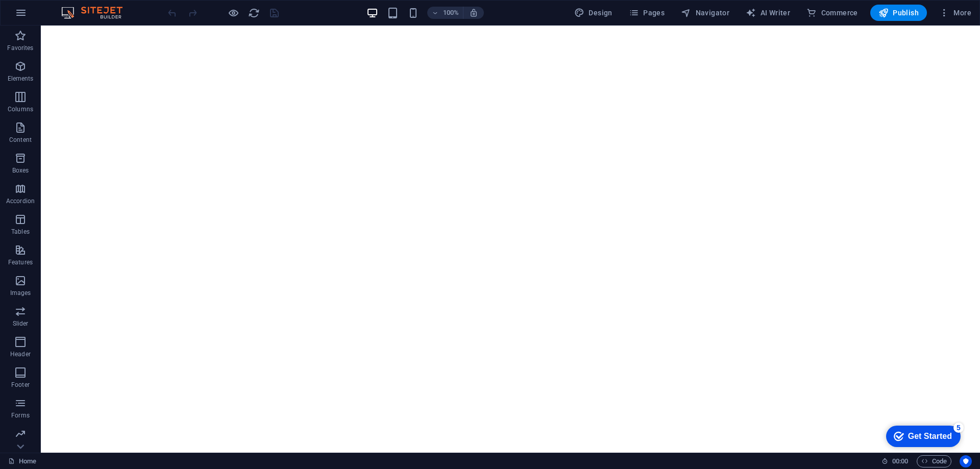  What do you see at coordinates (646, 12) in the screenshot?
I see `button: Pages` at bounding box center [646, 12].